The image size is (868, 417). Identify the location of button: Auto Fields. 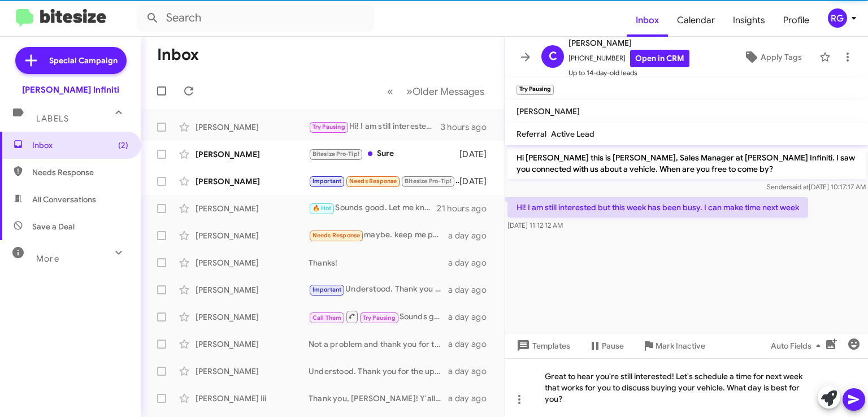
(798, 345).